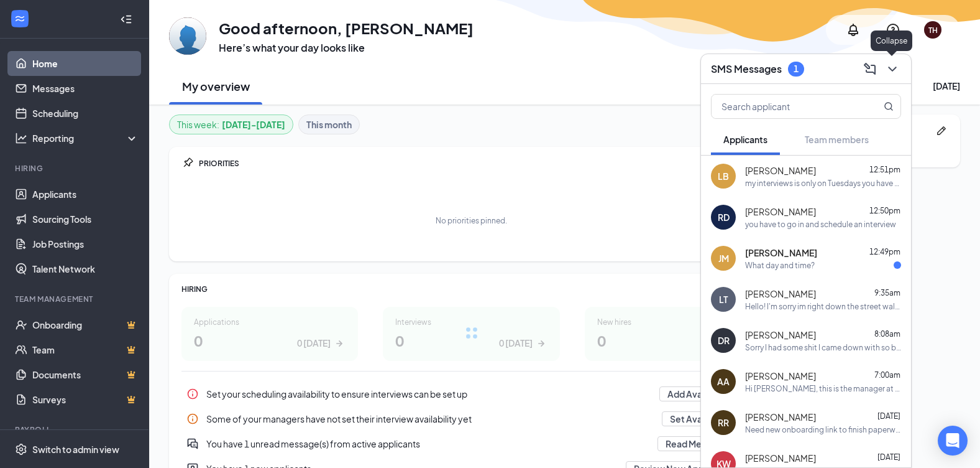 The height and width of the screenshot is (468, 980). Describe the element at coordinates (885, 210) in the screenshot. I see `span: 12:50pm` at that location.